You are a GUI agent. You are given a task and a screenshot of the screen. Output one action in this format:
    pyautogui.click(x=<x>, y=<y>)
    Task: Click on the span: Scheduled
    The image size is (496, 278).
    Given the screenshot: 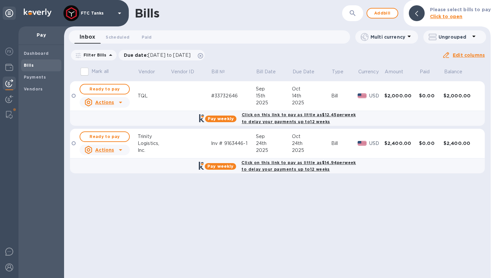 What is the action you would take?
    pyautogui.click(x=118, y=37)
    